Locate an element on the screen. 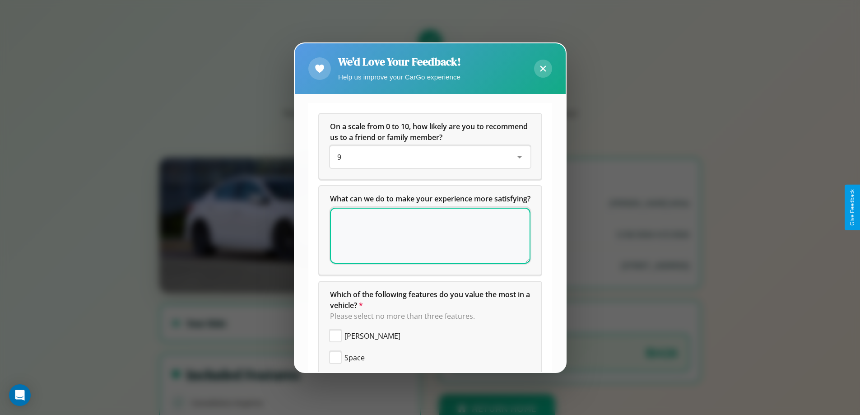 This screenshot has height=415, width=860. span: Space is located at coordinates (354, 358).